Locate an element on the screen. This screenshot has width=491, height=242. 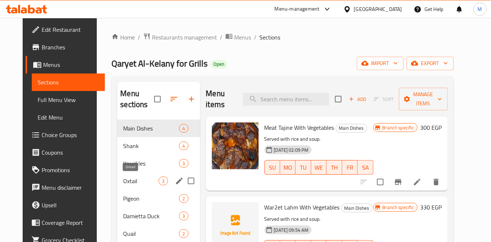
a: Menu disclaimer is located at coordinates (65, 188).